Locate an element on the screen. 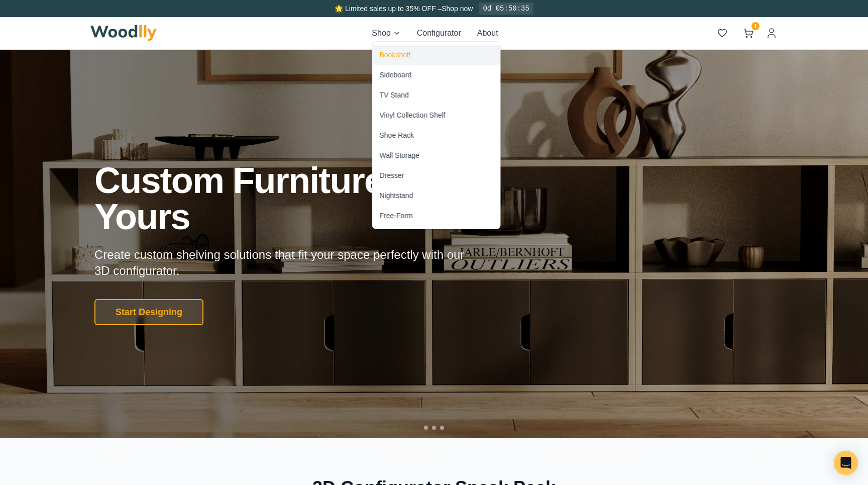 This screenshot has height=485, width=868. div: Dresser is located at coordinates (392, 175).